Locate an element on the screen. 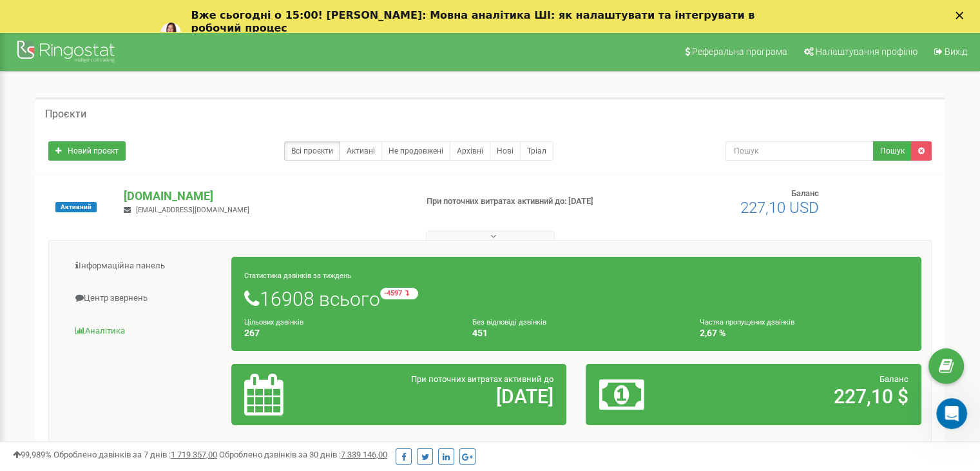 This screenshot has width=980, height=471. input: Пошук is located at coordinates (800, 151).